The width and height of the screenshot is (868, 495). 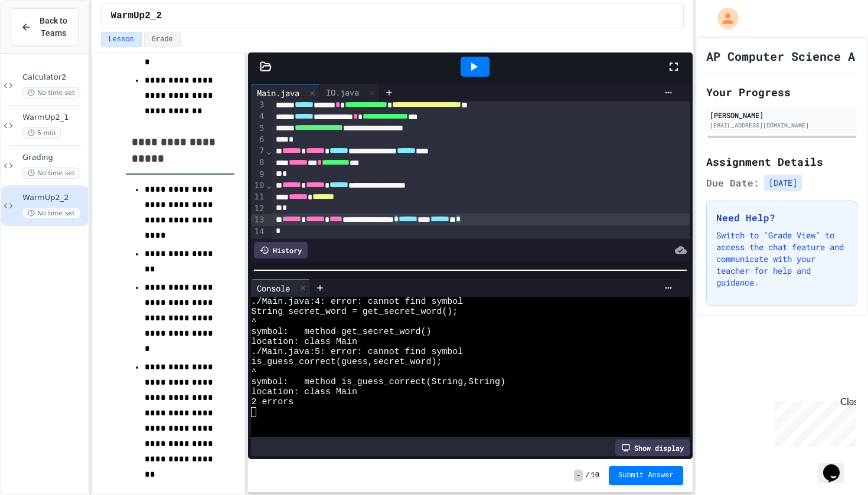 I want to click on h1: AP Computer Science A, so click(x=781, y=56).